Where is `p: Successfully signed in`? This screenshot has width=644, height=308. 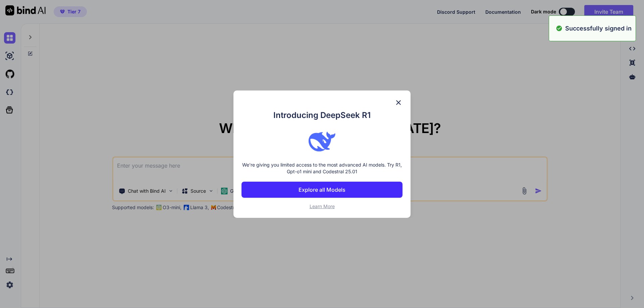 p: Successfully signed in is located at coordinates (598, 28).